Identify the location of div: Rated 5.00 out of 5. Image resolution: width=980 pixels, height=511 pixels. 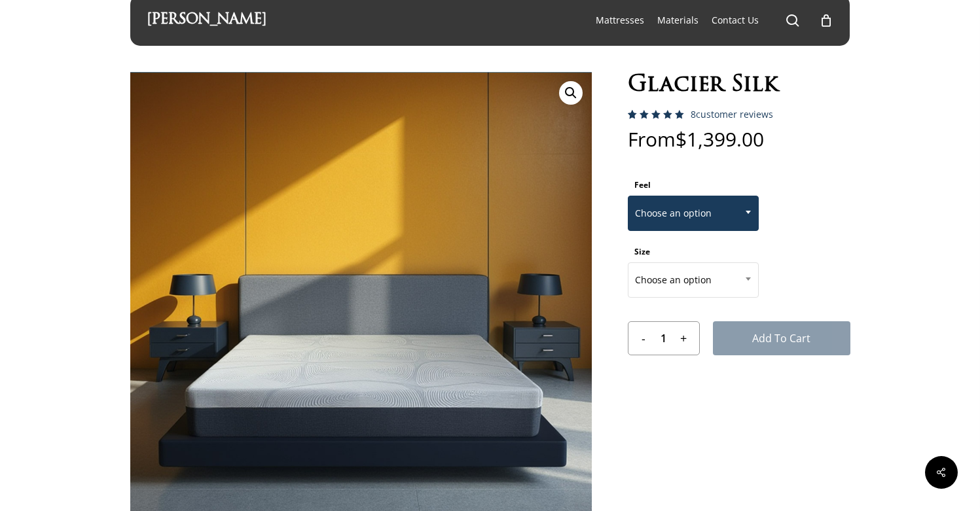
(656, 115).